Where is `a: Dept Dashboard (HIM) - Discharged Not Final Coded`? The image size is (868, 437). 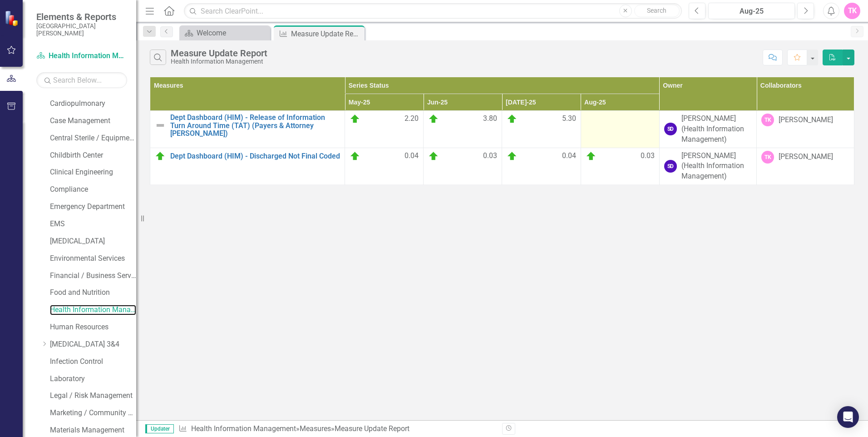 a: Dept Dashboard (HIM) - Discharged Not Final Coded is located at coordinates (255, 156).